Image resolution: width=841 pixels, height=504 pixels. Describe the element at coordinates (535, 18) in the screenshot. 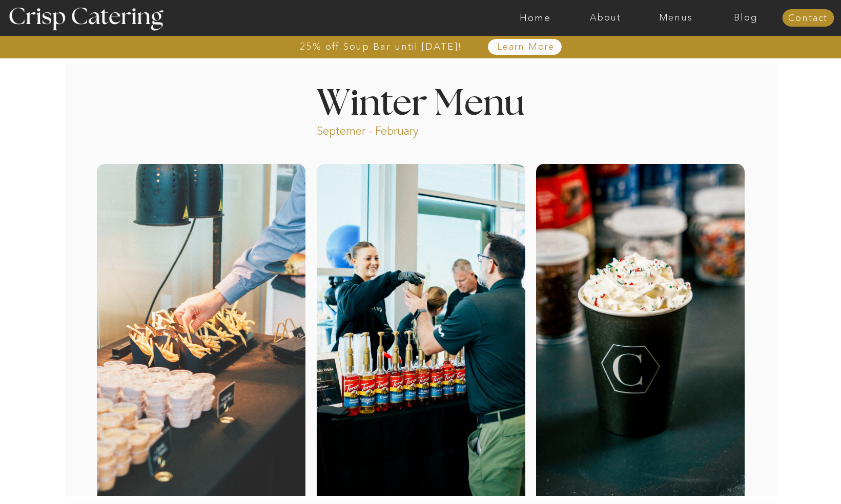

I see `nav: Home` at that location.